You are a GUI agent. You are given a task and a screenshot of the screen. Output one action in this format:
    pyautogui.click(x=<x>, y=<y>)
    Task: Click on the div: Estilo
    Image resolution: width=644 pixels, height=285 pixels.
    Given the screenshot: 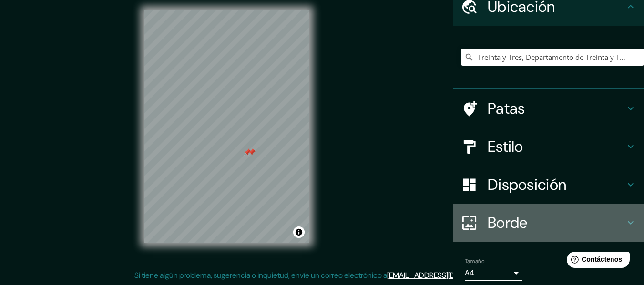 What is the action you would take?
    pyautogui.click(x=549, y=147)
    